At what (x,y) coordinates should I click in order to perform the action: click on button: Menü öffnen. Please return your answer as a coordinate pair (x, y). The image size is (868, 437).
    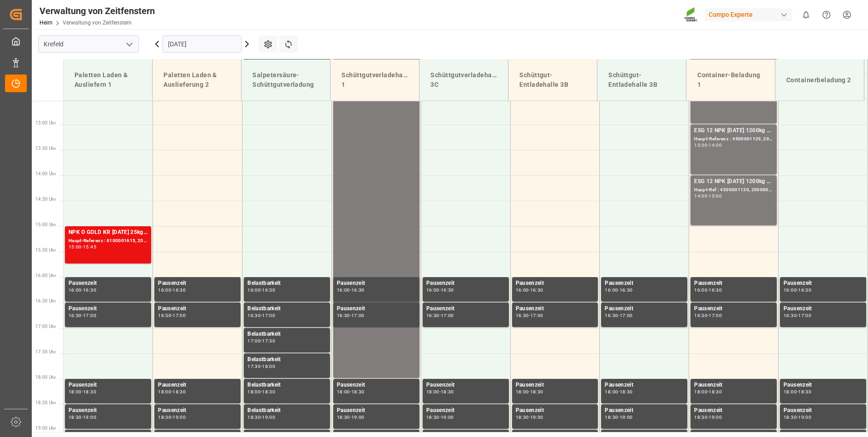
    Looking at the image, I should click on (129, 44).